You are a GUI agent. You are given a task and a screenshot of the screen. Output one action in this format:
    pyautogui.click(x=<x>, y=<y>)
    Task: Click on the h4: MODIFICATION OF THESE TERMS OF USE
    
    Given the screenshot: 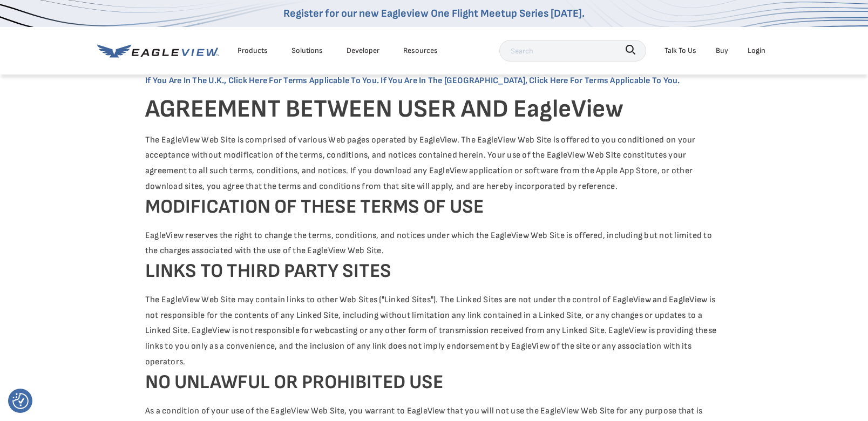 What is the action you would take?
    pyautogui.click(x=434, y=208)
    